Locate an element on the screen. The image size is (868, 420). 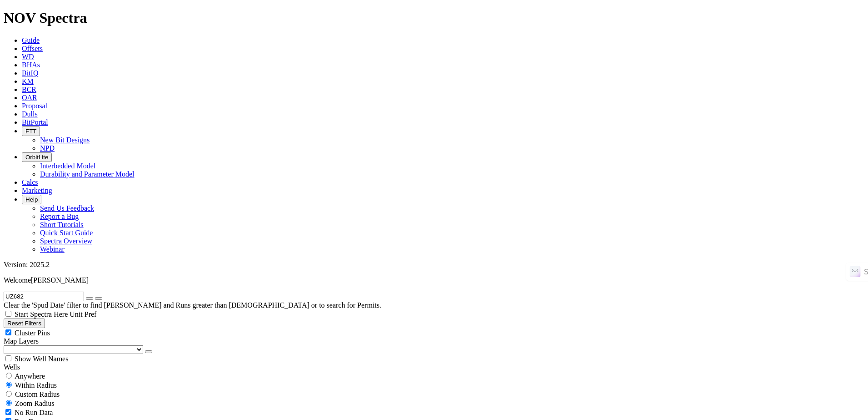
a: Dulls is located at coordinates (29, 114).